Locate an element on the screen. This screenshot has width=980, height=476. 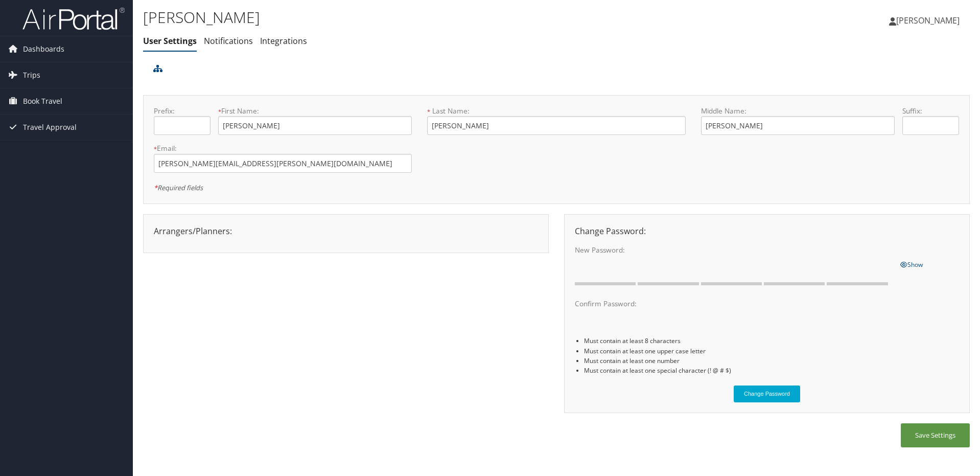
span: Travel Approval is located at coordinates (50, 127).